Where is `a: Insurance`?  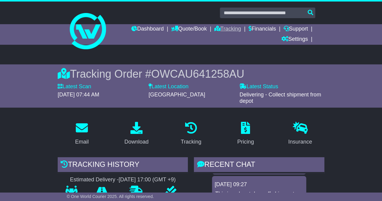
a: Insurance is located at coordinates (300, 134).